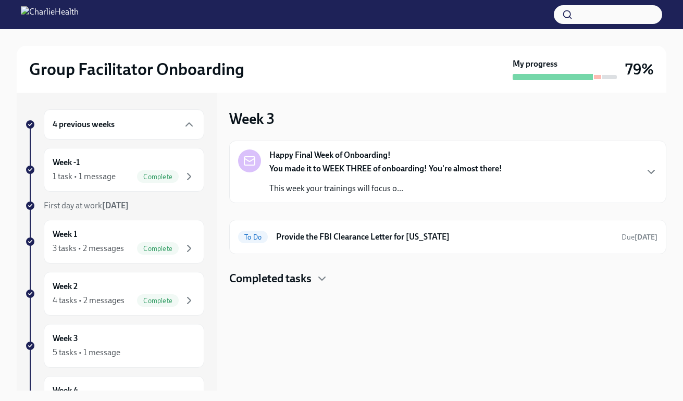 This screenshot has height=401, width=683. I want to click on a: Week -11 task • 1 messageComplete, so click(115, 170).